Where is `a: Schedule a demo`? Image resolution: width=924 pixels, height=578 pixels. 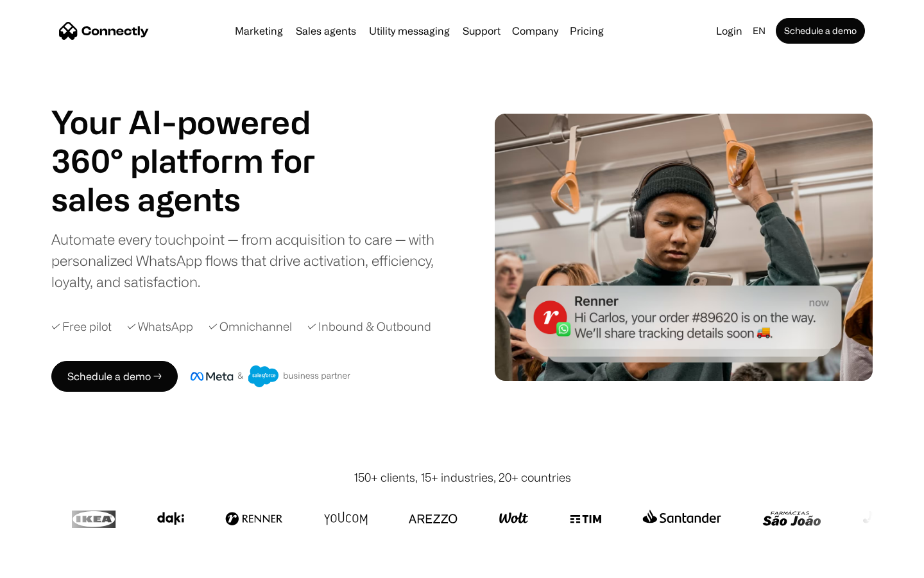
a: Schedule a demo is located at coordinates (820, 31).